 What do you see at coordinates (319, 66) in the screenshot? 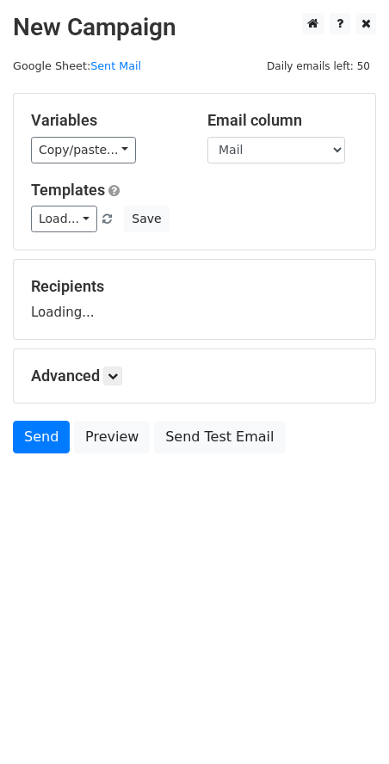
I see `span: Daily emails left: 50` at bounding box center [319, 66].